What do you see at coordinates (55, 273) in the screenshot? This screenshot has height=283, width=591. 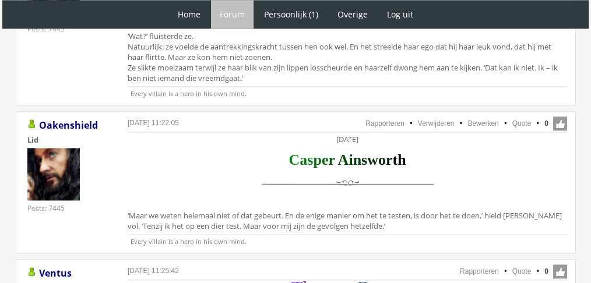 I see `a: Ventus` at bounding box center [55, 273].